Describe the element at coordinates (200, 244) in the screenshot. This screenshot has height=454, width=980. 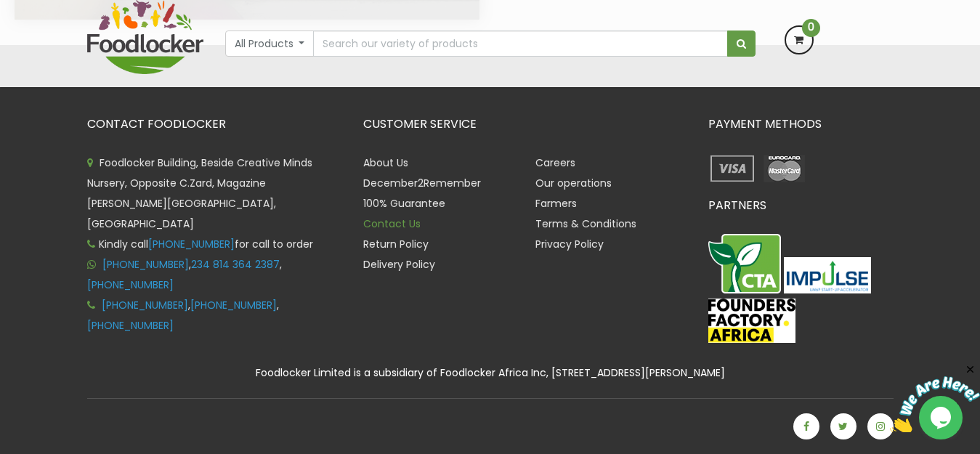
I see `span: Kindly call for call to order` at that location.